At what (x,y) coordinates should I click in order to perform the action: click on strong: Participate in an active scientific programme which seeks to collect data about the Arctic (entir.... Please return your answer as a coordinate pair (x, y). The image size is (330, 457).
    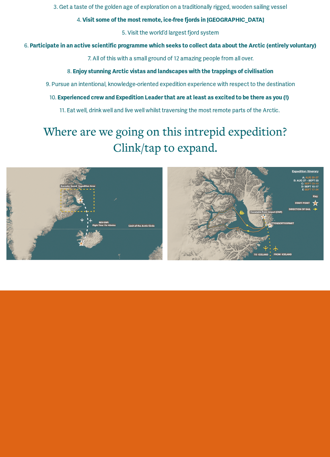
    Looking at the image, I should click on (173, 46).